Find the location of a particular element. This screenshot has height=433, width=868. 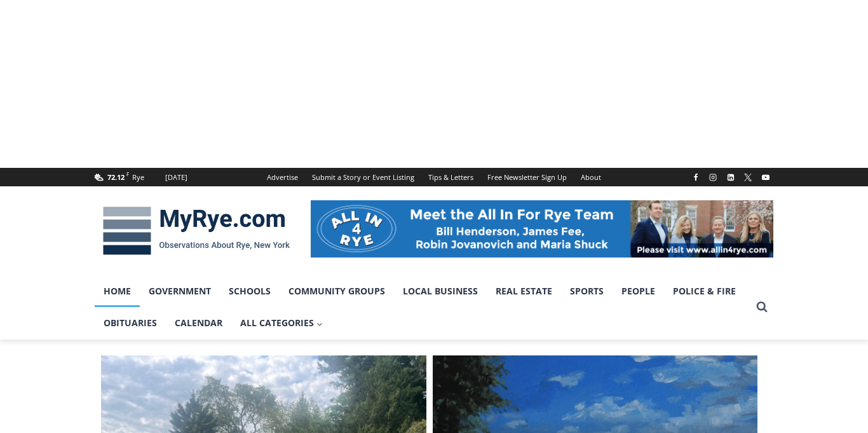

a: Facebook is located at coordinates (696, 177).